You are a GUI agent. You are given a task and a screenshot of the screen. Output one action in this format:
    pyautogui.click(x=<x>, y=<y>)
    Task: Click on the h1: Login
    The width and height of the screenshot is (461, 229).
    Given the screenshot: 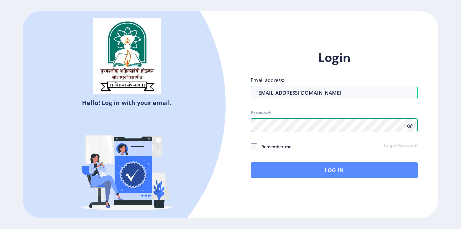 What is the action you would take?
    pyautogui.click(x=334, y=58)
    